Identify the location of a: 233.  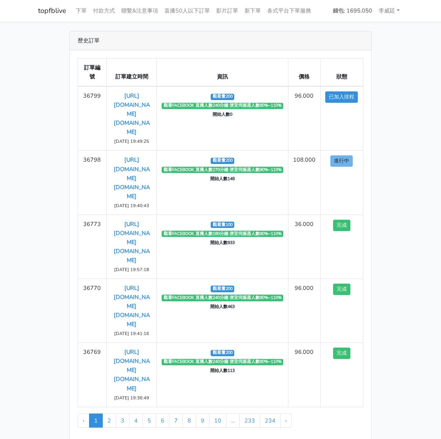
(249, 420).